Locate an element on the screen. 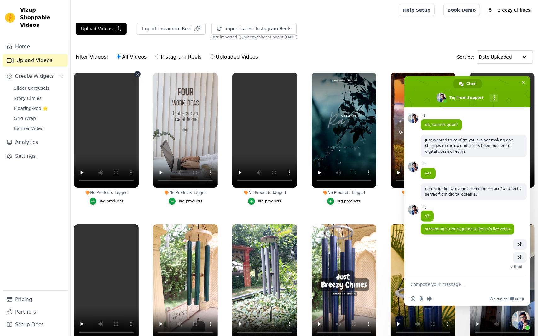 This screenshot has width=538, height=336. span: Grid Wrap is located at coordinates (25, 118).